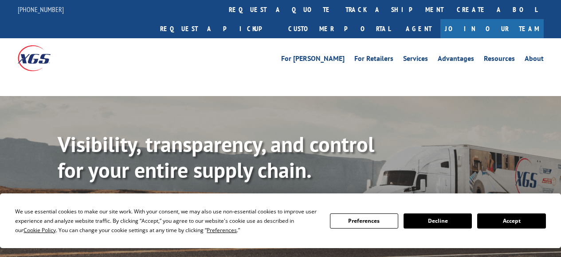  I want to click on a: Services, so click(416, 60).